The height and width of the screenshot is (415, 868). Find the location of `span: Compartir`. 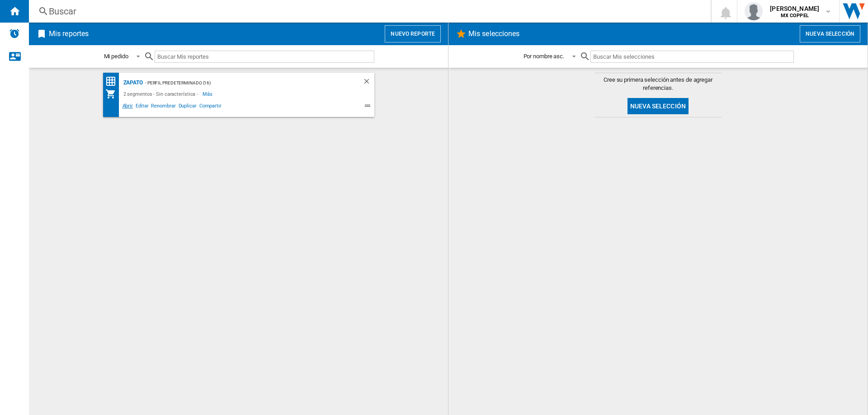

span: Compartir is located at coordinates (211, 107).